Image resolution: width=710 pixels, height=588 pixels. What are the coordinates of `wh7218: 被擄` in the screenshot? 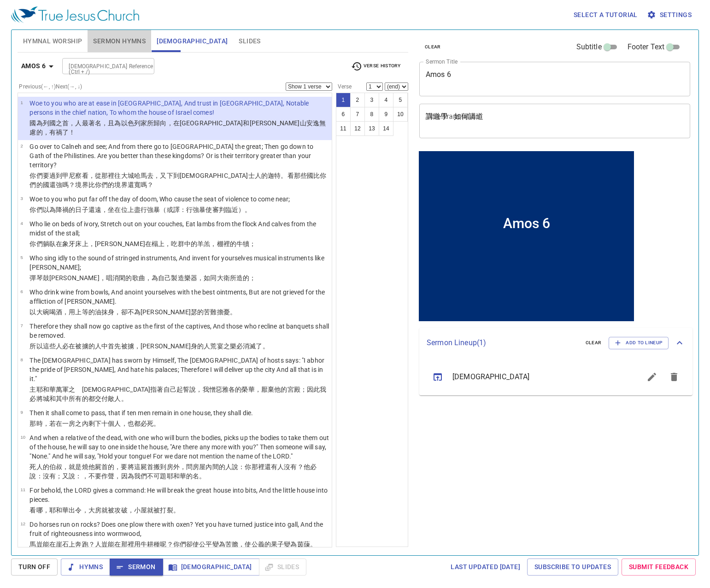 It's located at (195, 346).